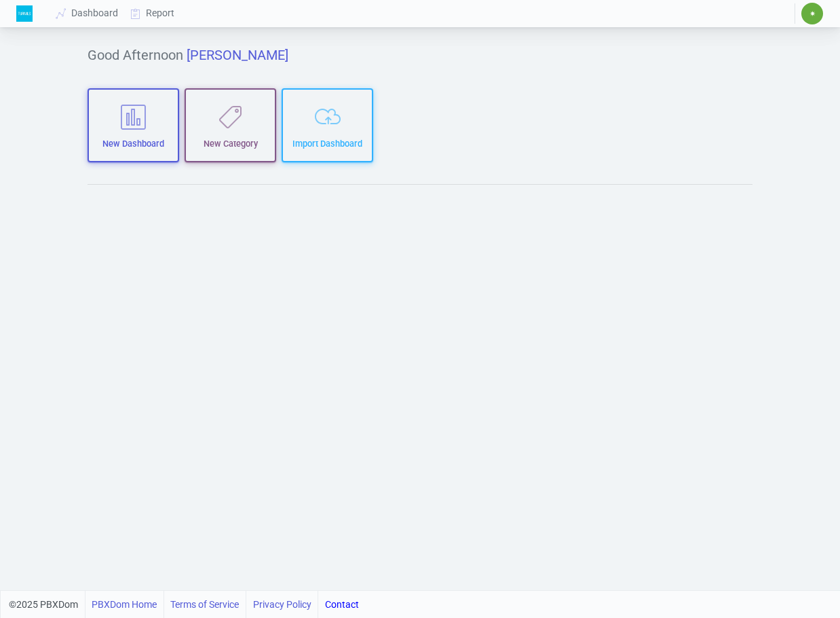 The image size is (840, 618). What do you see at coordinates (88, 13) in the screenshot?
I see `a: Dashboard` at bounding box center [88, 13].